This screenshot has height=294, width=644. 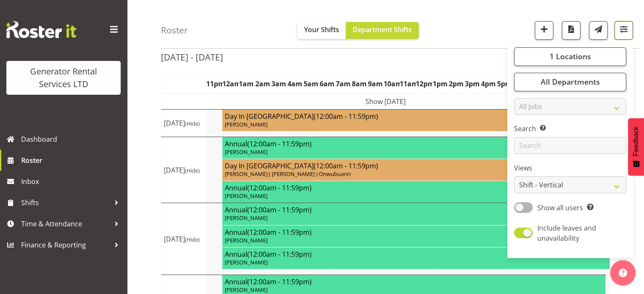 I want to click on th: 2am, so click(x=262, y=84).